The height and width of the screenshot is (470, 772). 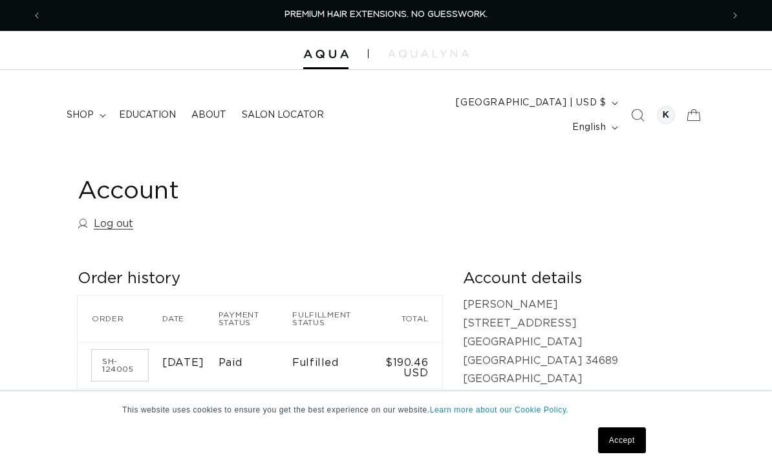 I want to click on span: Education, so click(x=147, y=115).